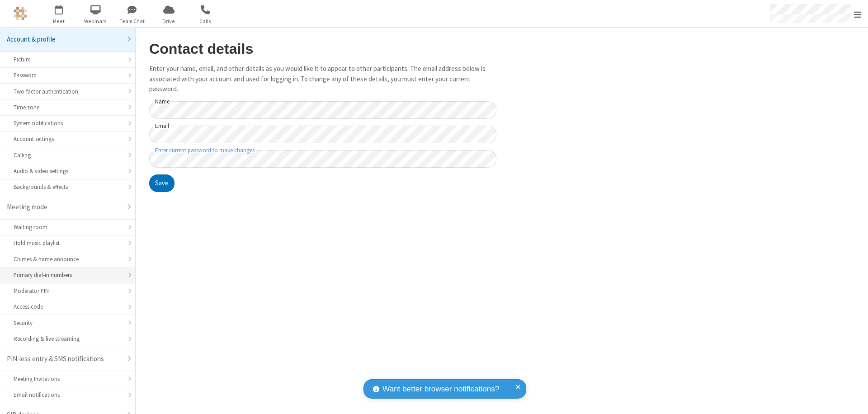  I want to click on p: Enter your name, email, and other details as you would like it to appear to other participants. T..., so click(323, 79).